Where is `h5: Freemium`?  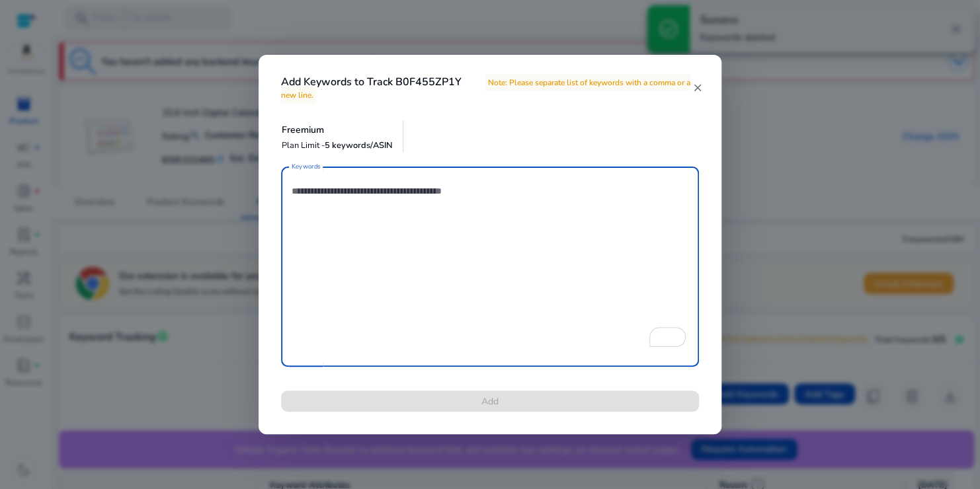
h5: Freemium is located at coordinates (337, 130).